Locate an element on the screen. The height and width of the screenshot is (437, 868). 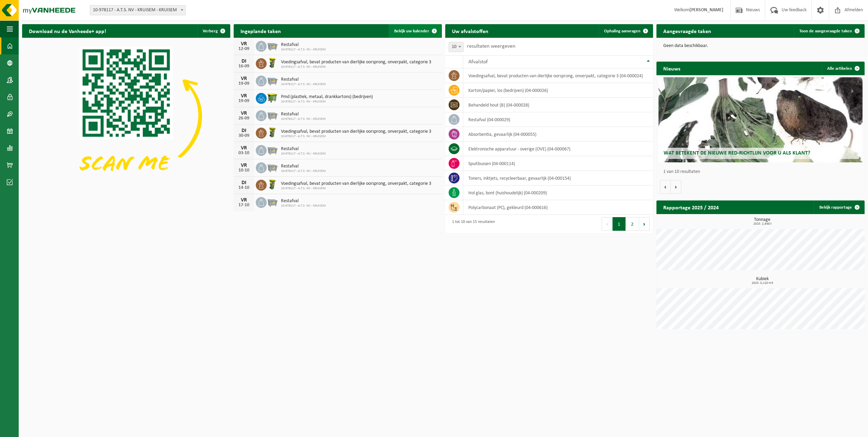
h2: Uw afvalstoffen is located at coordinates (470, 31).